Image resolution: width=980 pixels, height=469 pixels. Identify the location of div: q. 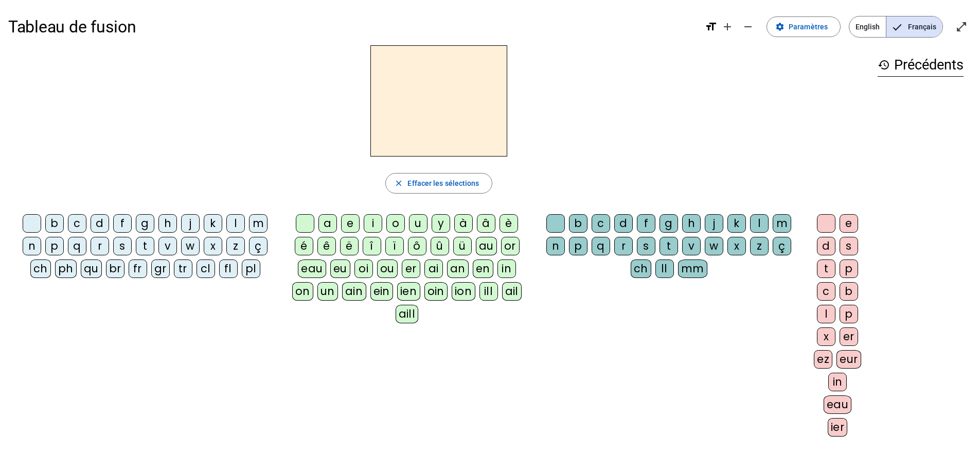
(77, 246).